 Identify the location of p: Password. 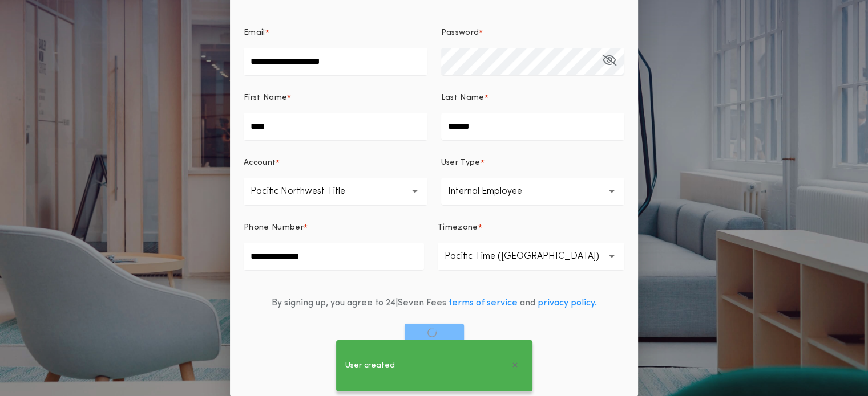
(460, 33).